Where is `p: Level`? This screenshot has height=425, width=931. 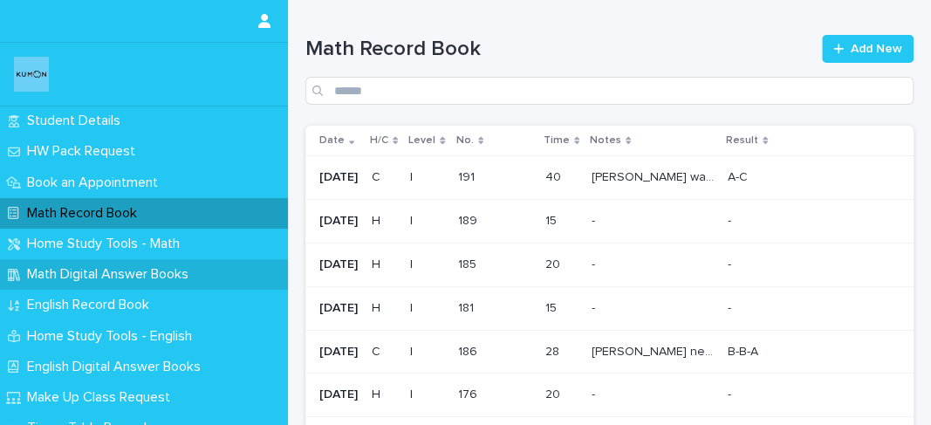
p: Level is located at coordinates (422, 141).